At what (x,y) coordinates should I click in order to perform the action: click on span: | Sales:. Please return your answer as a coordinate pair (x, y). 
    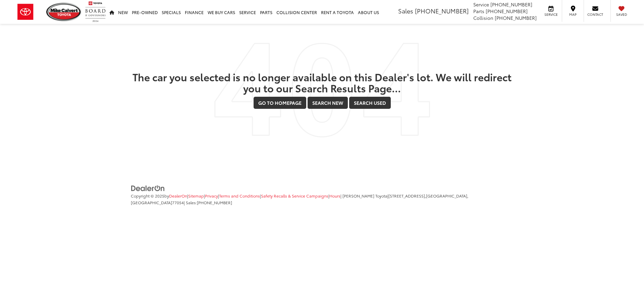
    Looking at the image, I should click on (208, 202).